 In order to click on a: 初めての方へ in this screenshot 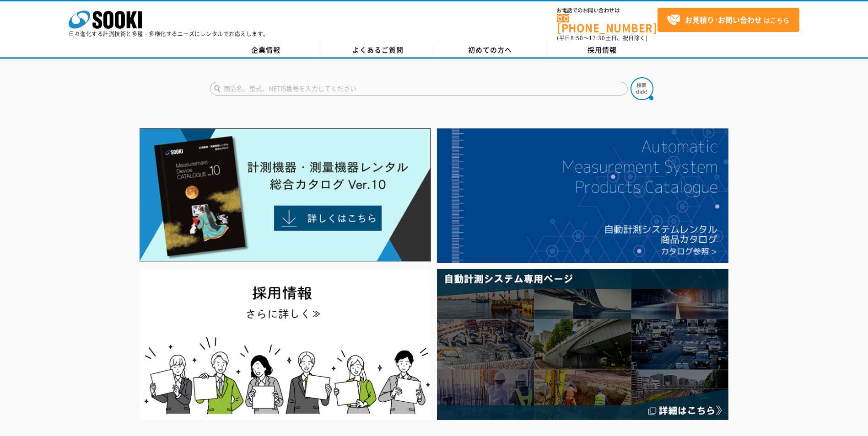, I will do `click(490, 51)`.